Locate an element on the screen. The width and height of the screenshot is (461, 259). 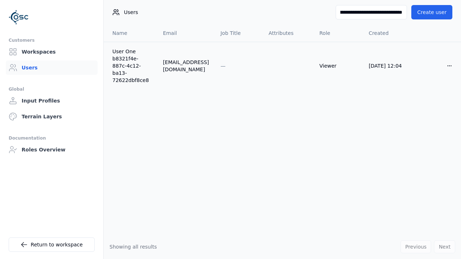
a: Workspaces is located at coordinates (52, 52).